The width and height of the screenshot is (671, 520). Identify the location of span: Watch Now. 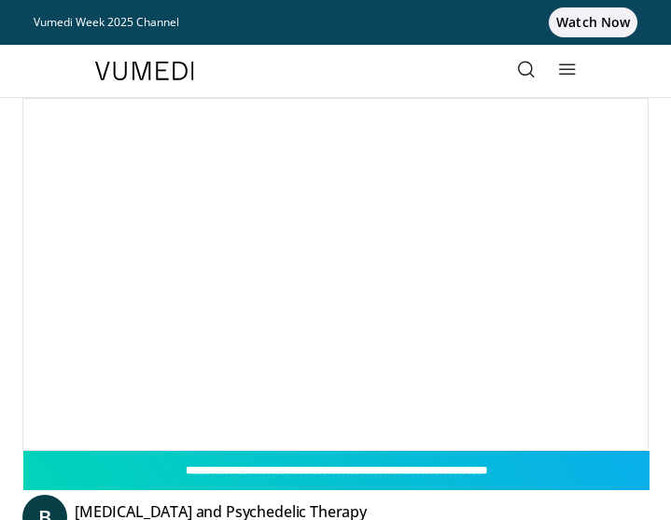
(593, 22).